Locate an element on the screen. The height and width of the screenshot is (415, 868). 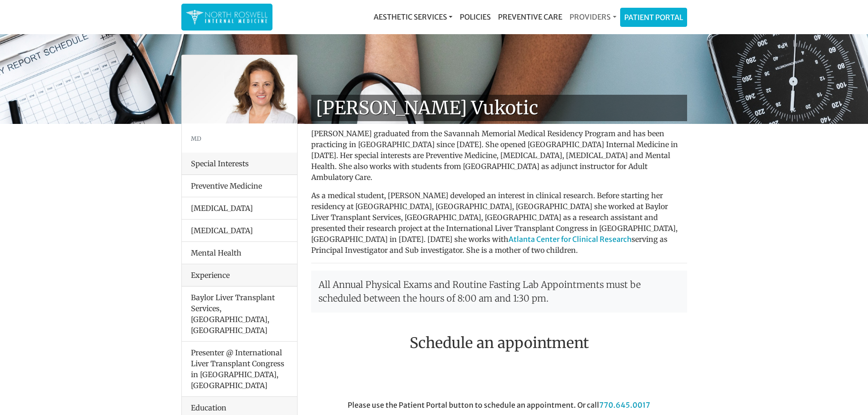
div: Experience is located at coordinates (239, 275).